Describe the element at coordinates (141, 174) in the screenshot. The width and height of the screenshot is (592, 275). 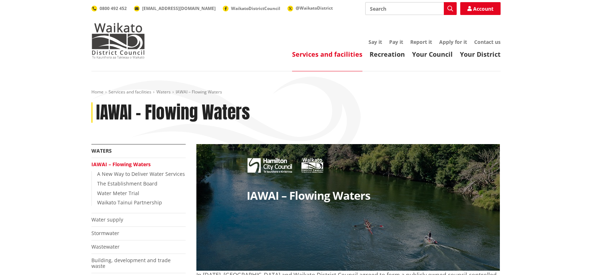
I see `a: A New Way to Deliver Water Services` at that location.